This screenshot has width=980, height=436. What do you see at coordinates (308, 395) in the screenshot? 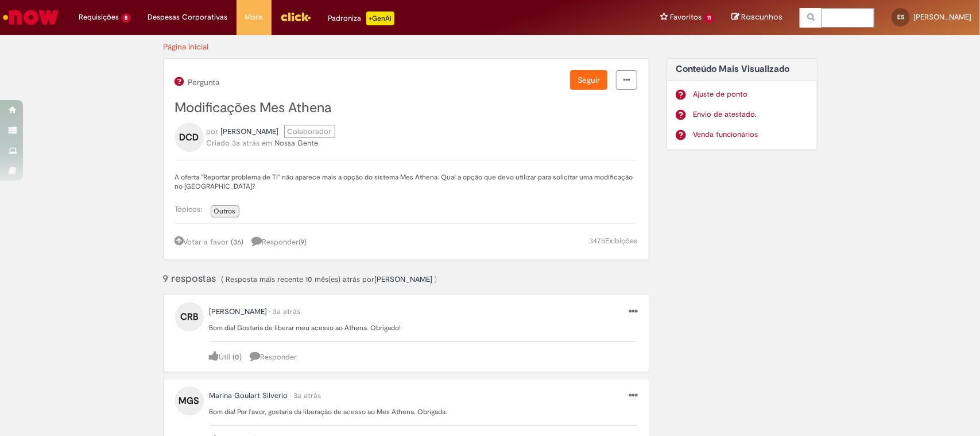
I see `time: 09/10/2022 10:19:25` at bounding box center [308, 395].